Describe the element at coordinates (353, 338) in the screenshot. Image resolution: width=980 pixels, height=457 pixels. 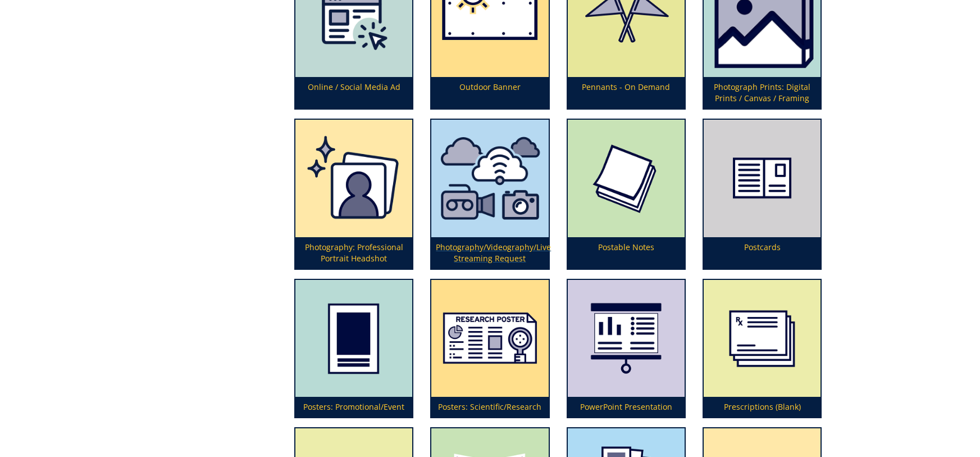
I see `img: poster-promotional-5949293418faa6.02706653.png` at that location.